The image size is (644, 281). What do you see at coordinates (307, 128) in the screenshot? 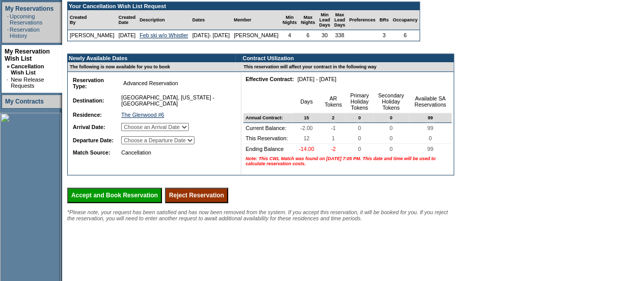
I see `span: -2.00` at bounding box center [307, 128].